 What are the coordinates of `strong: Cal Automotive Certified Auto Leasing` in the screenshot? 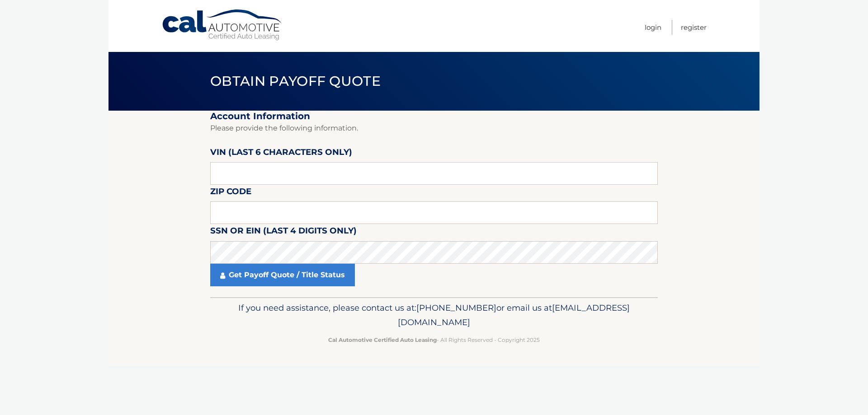 It's located at (383, 340).